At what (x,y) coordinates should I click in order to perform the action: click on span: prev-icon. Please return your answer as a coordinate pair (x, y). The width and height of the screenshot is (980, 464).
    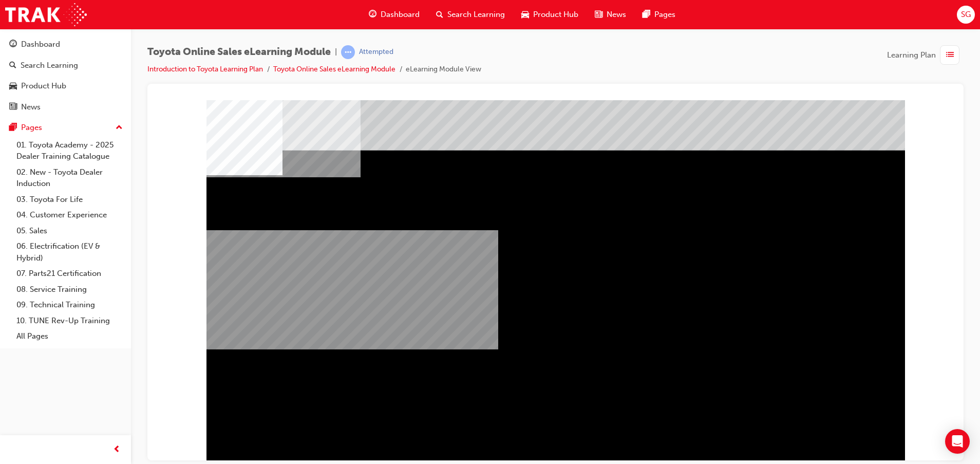
    Looking at the image, I should click on (116, 449).